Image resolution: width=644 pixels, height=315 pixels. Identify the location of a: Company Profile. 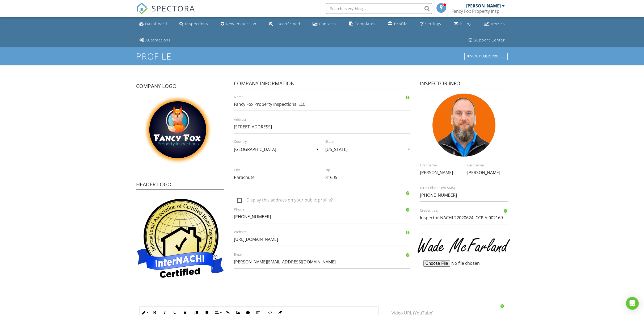
(398, 24).